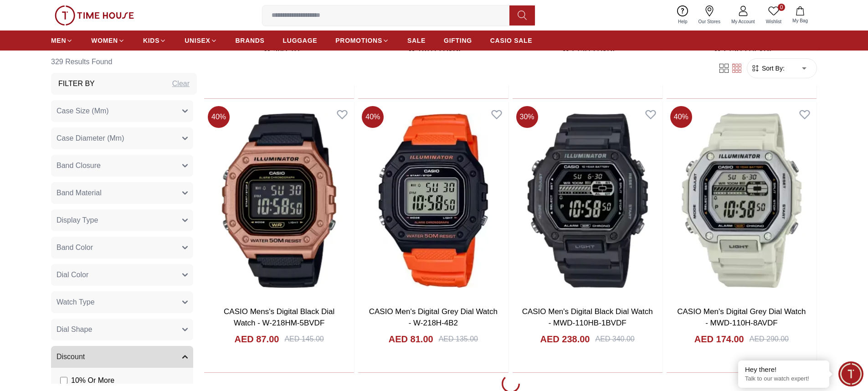 Image resolution: width=868 pixels, height=391 pixels. I want to click on a: LUGGAGE, so click(300, 40).